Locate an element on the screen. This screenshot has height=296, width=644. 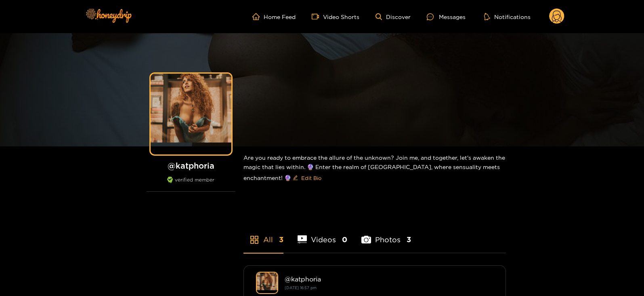
span: video-camera is located at coordinates (317, 17).